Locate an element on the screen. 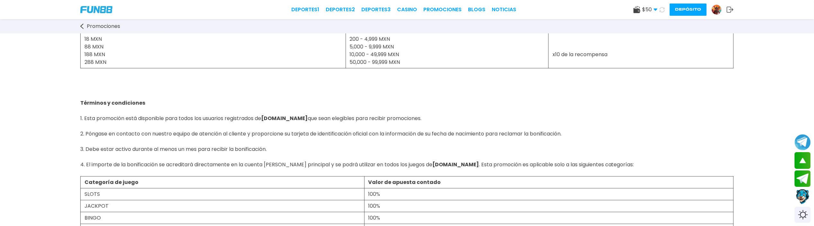 Image resolution: width=814 pixels, height=226 pixels. a: BLOGS is located at coordinates (477, 10).